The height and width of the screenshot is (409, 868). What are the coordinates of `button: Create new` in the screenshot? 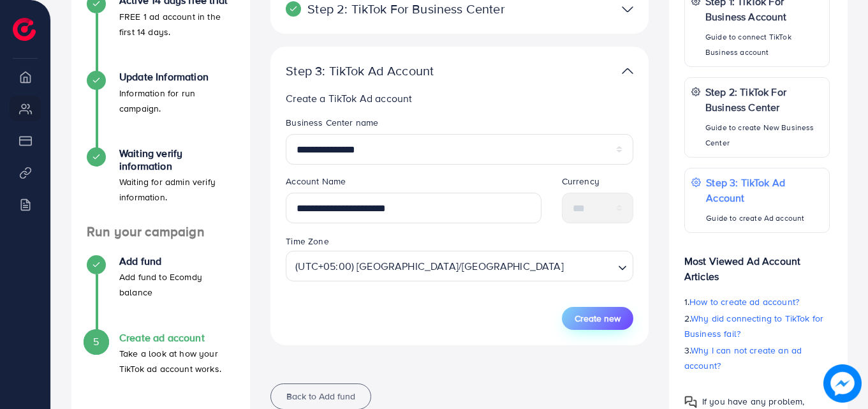 It's located at (597, 318).